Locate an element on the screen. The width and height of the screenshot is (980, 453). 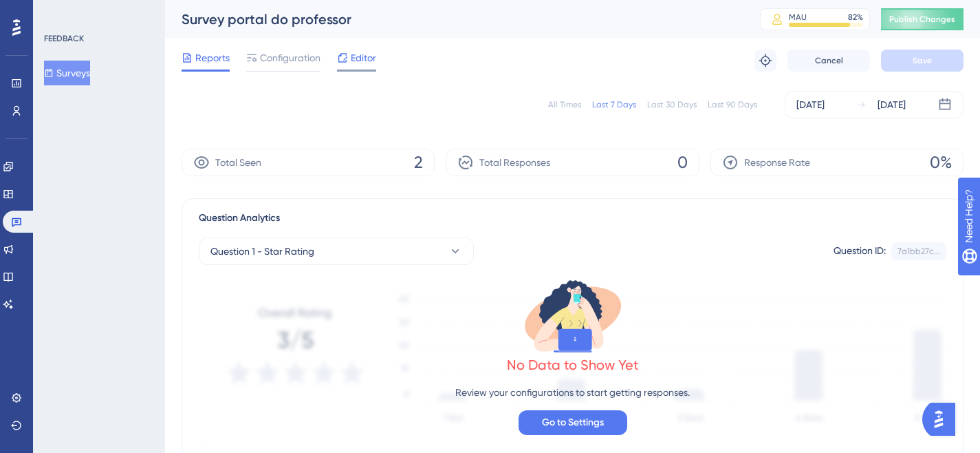
span: Response Rate is located at coordinates (778, 162).